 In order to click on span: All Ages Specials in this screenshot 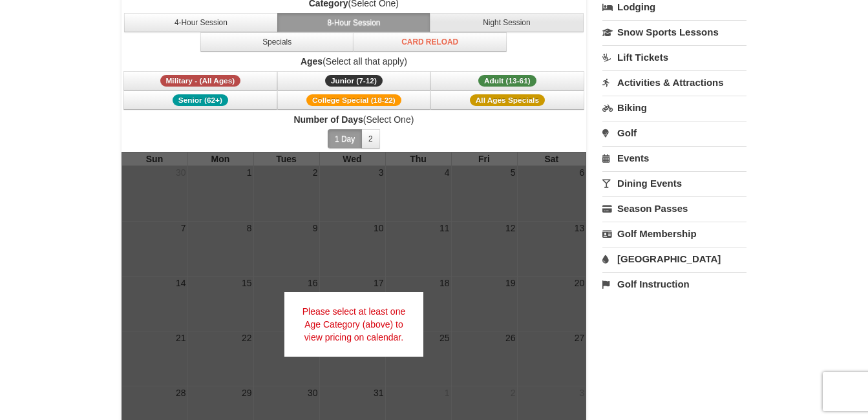, I will do `click(507, 100)`.